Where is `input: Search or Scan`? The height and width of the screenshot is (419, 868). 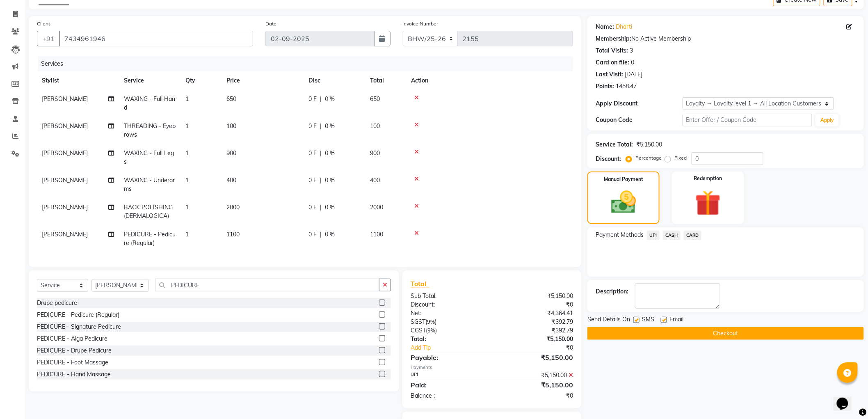 input: Search or Scan is located at coordinates (267, 285).